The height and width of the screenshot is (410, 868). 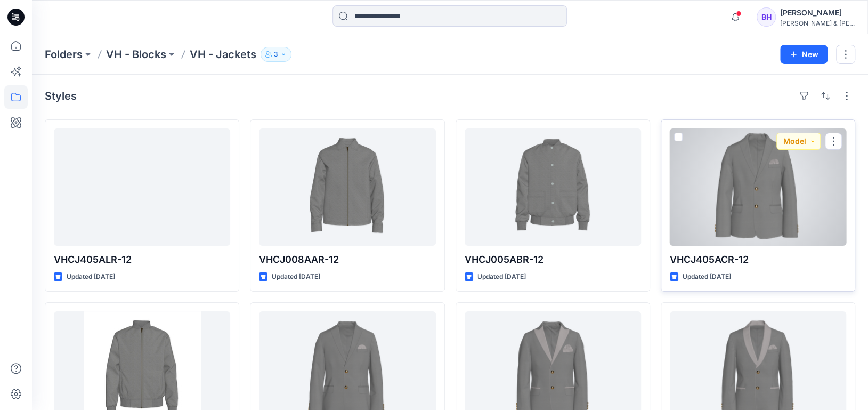 What do you see at coordinates (223, 55) in the screenshot?
I see `p: VH - Jackets` at bounding box center [223, 55].